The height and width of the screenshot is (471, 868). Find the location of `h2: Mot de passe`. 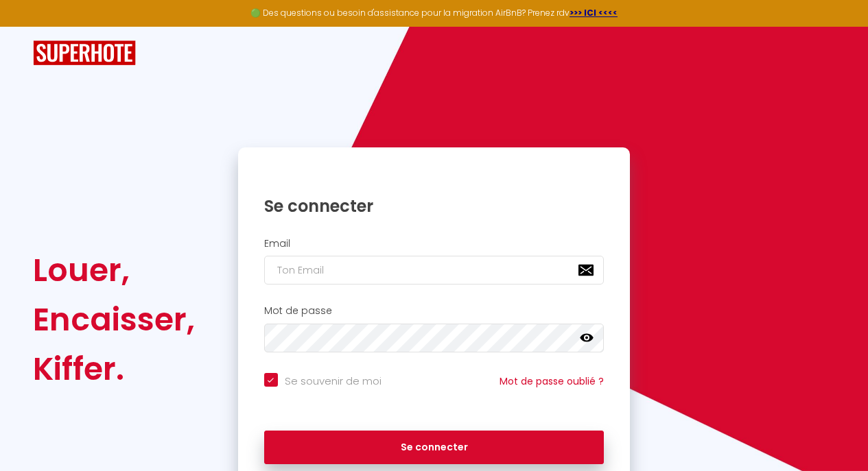

h2: Mot de passe is located at coordinates (434, 310).